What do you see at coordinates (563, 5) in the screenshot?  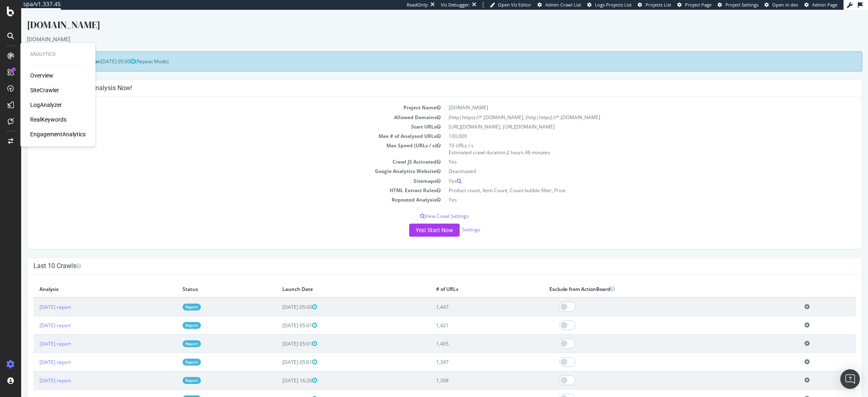 I see `span: Admin Crawl List` at bounding box center [563, 5].